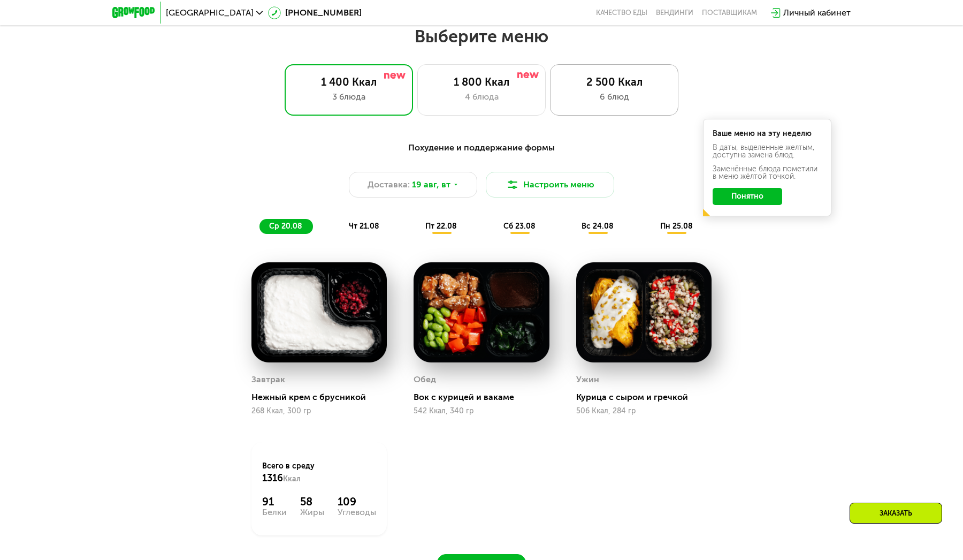  I want to click on div: 542 Ккал, 340 гр, so click(481, 410).